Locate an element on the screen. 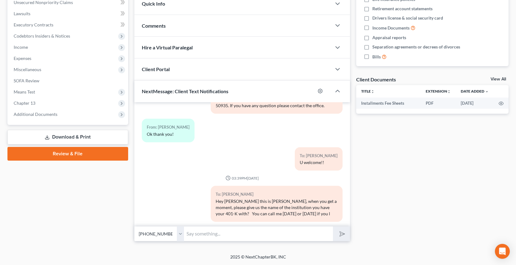 Image resolution: width=516 pixels, height=265 pixels. span: Bills is located at coordinates (377, 57).